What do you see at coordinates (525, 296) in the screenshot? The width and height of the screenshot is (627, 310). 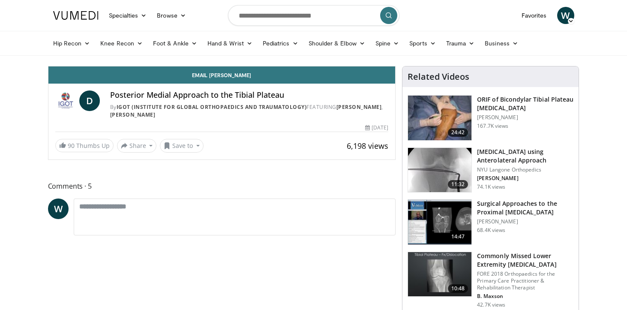 I see `p: B. Maxson` at bounding box center [525, 296].